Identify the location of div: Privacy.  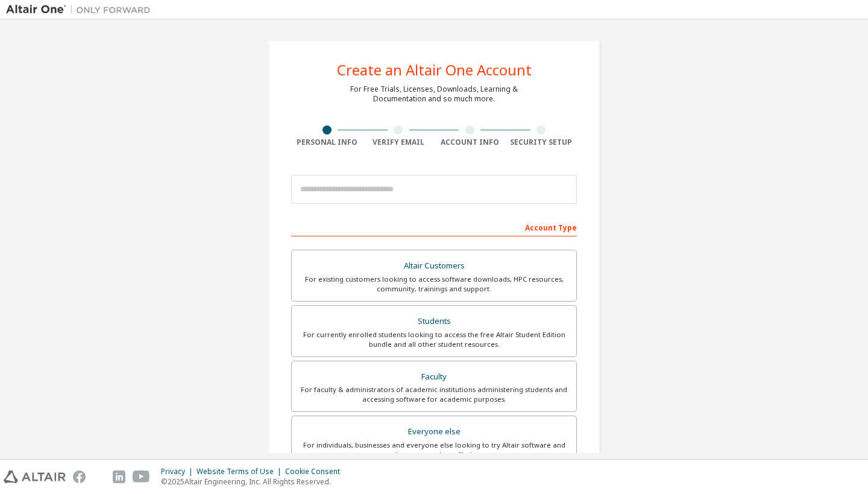
(178, 472).